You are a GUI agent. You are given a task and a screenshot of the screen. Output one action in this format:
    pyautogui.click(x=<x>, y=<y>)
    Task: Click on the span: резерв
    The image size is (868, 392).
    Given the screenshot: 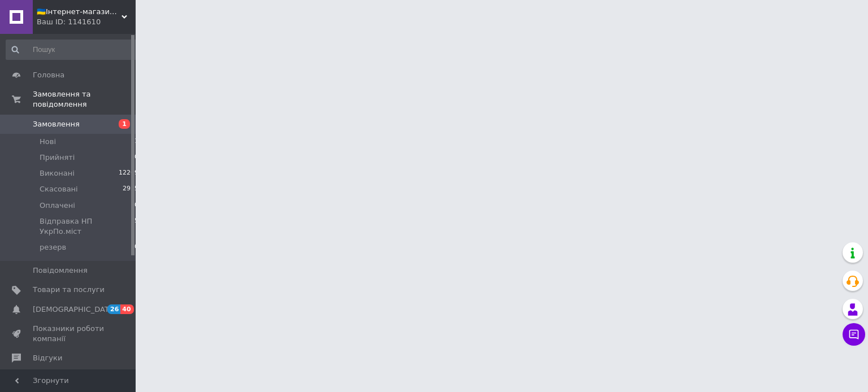 What is the action you would take?
    pyautogui.click(x=53, y=248)
    